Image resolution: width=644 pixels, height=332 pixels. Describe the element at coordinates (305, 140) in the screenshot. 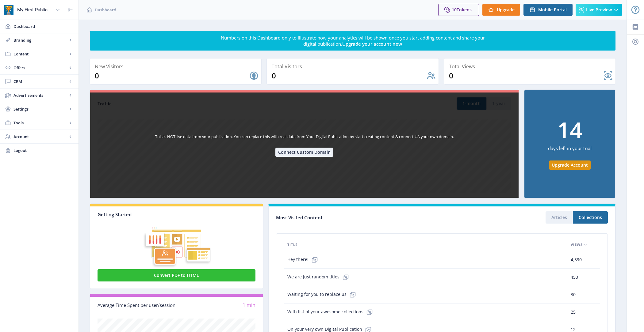

I see `div: This is NOT live data from your publication. You can replace this with real data from Your Digita...` at that location.